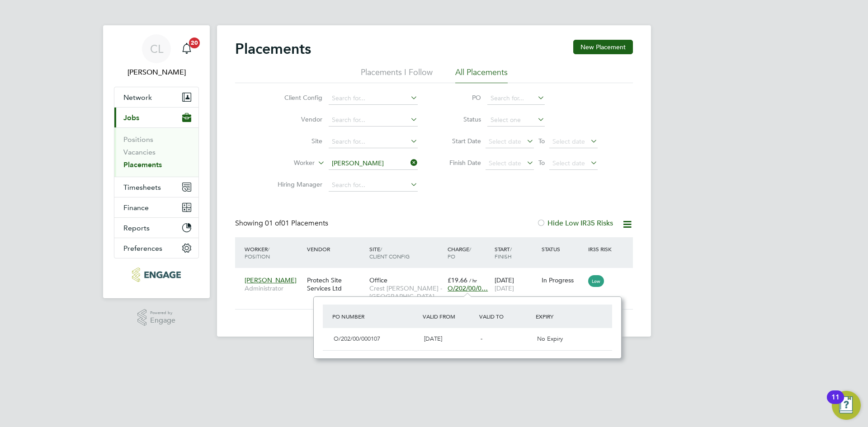 The image size is (868, 427). What do you see at coordinates (563, 280) in the screenshot?
I see `div: In Progress` at bounding box center [563, 280].